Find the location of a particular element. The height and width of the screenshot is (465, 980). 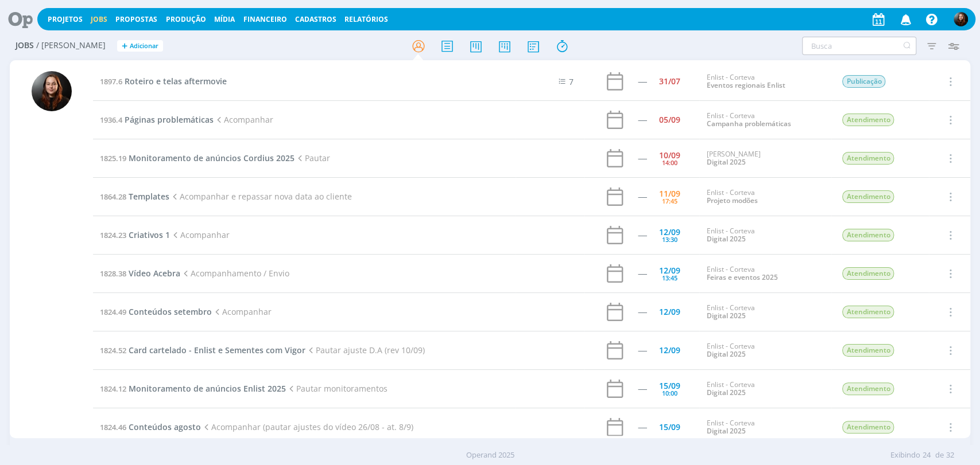

span: Acompanhar (pautar ajustes do vídeo 26/08 - at. 8/9) is located at coordinates (307, 427).